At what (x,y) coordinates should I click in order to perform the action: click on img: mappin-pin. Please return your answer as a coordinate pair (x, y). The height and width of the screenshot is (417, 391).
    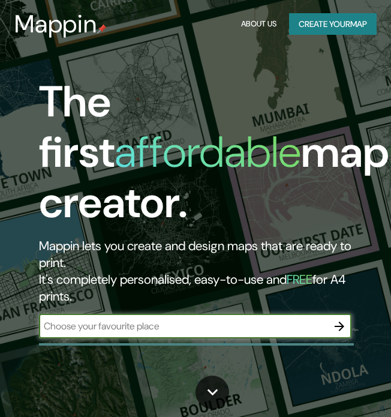
    Looking at the image, I should click on (102, 29).